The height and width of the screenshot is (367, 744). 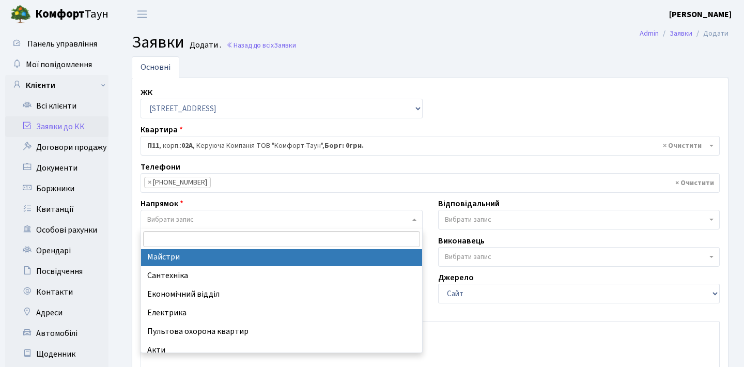 I want to click on a: Квитанції, so click(x=57, y=209).